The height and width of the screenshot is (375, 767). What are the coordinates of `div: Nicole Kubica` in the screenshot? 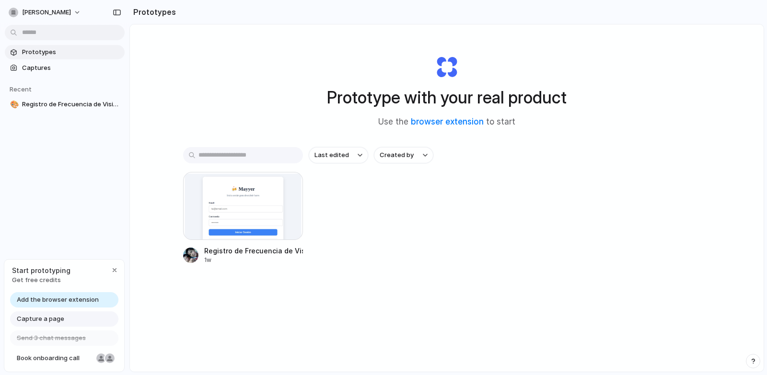 It's located at (101, 358).